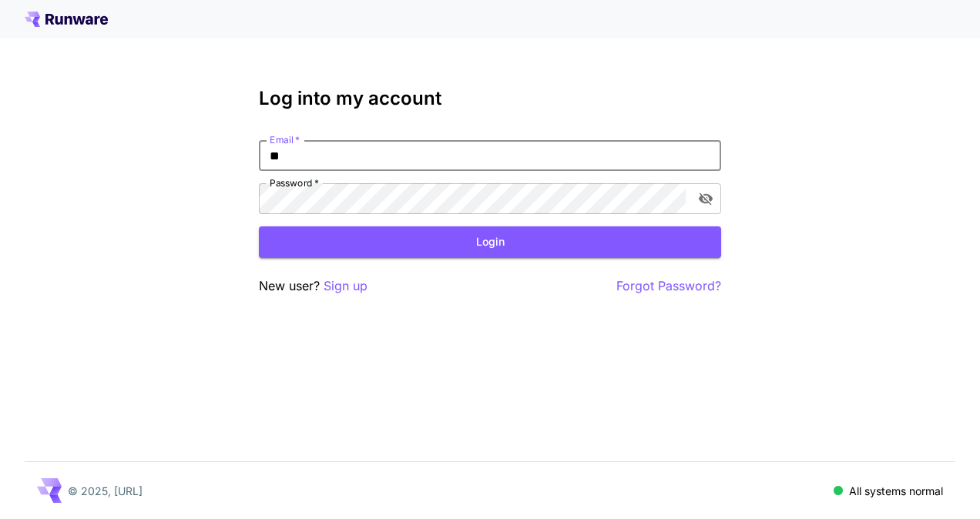 The width and height of the screenshot is (980, 519). Describe the element at coordinates (668, 286) in the screenshot. I see `button: Forgot Password?` at that location.